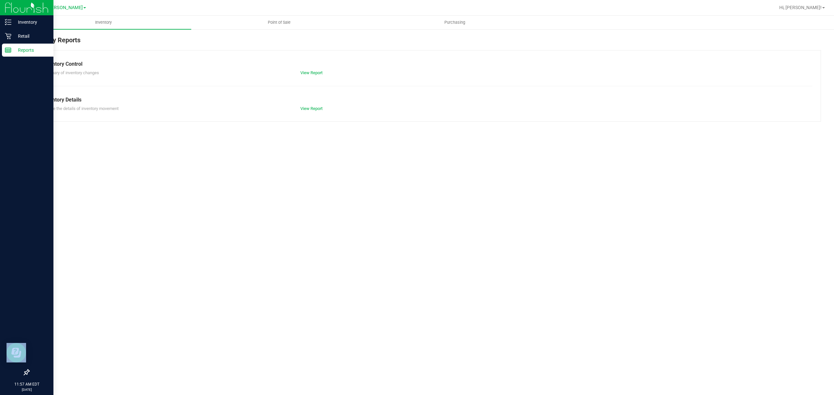  What do you see at coordinates (425, 43) in the screenshot?
I see `div: Inventory Reports` at bounding box center [425, 43].